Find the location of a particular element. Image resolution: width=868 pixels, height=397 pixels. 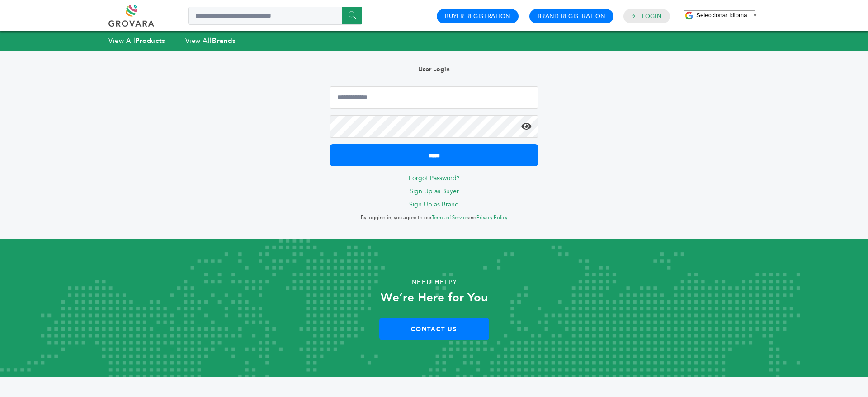

b: User Login is located at coordinates (434, 69).